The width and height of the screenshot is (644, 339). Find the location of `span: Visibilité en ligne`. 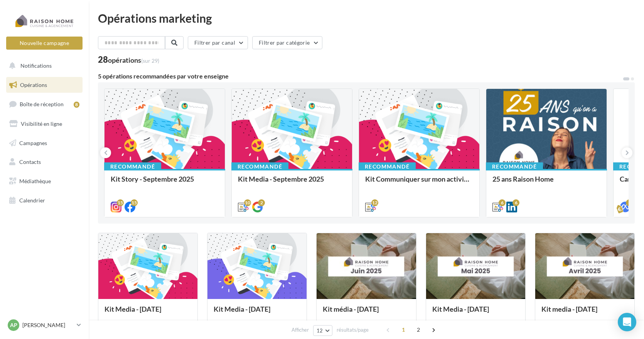

span: Visibilité en ligne is located at coordinates (41, 123).